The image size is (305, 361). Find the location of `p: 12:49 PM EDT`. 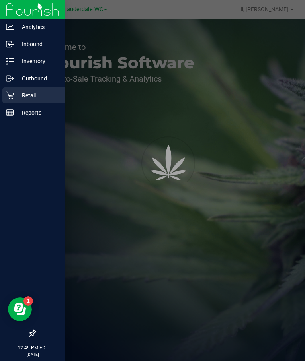

p: 12:49 PM EDT is located at coordinates (33, 348).